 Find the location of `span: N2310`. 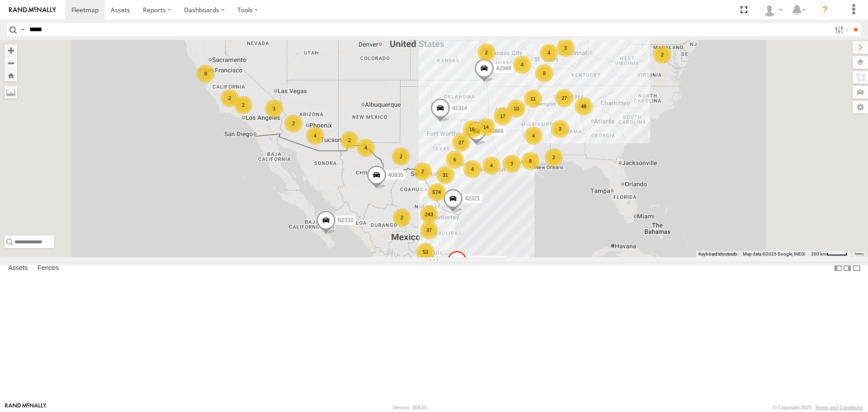

span: N2310 is located at coordinates (345, 220).